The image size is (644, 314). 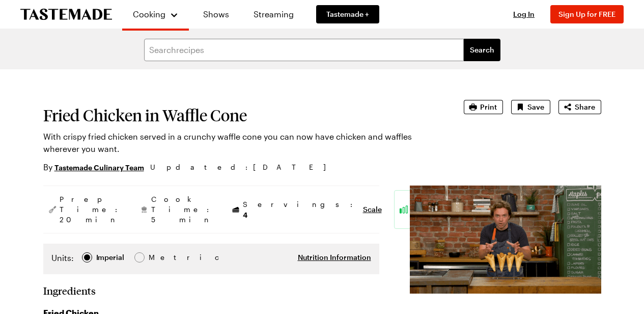 I want to click on button: Nutrition Information, so click(x=334, y=257).